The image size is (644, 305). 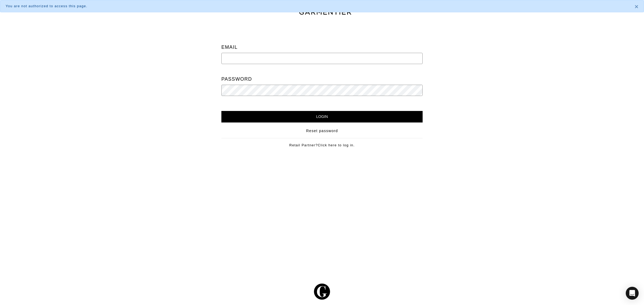 I want to click on a: Reset password, so click(x=322, y=130).